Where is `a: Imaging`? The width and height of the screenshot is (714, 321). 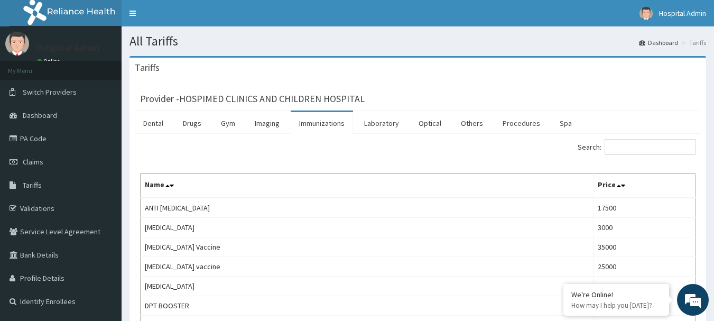
a: Imaging is located at coordinates (267, 123).